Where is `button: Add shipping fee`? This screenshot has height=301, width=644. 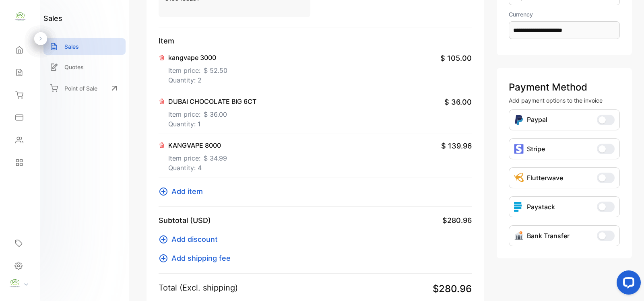
button: Add shipping fee is located at coordinates (197, 258).